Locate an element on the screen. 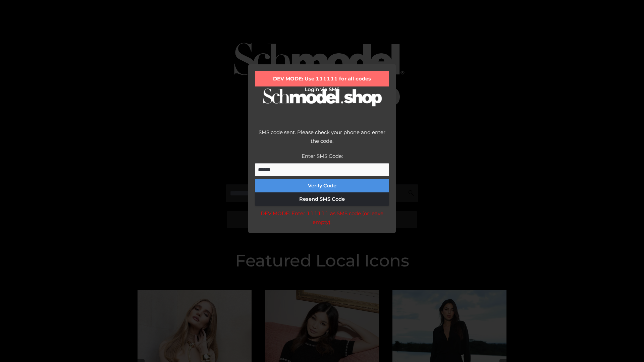 The height and width of the screenshot is (362, 644). div: DEV MODE: Use 111111 for all codes is located at coordinates (322, 79).